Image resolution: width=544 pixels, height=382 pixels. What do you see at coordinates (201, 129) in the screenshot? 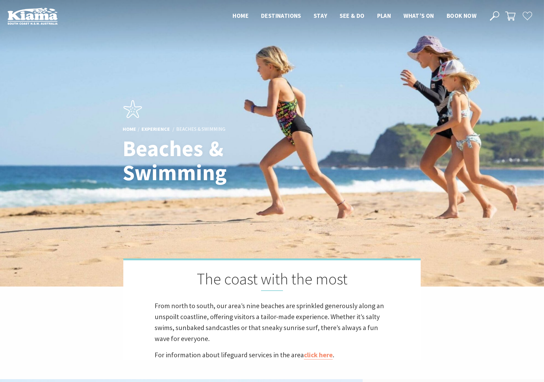
I see `li: Beaches & Swimming` at bounding box center [201, 129].